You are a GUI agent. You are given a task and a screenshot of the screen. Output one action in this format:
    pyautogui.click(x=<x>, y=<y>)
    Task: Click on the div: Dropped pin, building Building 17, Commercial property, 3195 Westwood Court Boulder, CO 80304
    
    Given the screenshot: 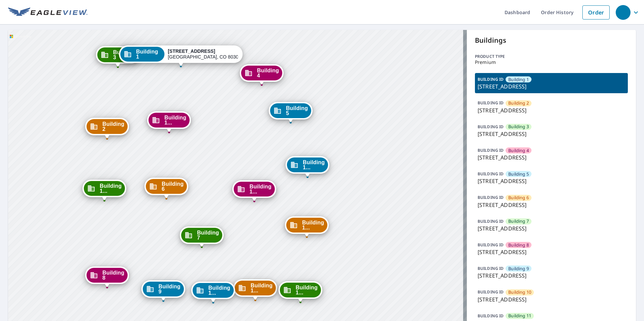 What is the action you would take?
    pyautogui.click(x=213, y=292)
    